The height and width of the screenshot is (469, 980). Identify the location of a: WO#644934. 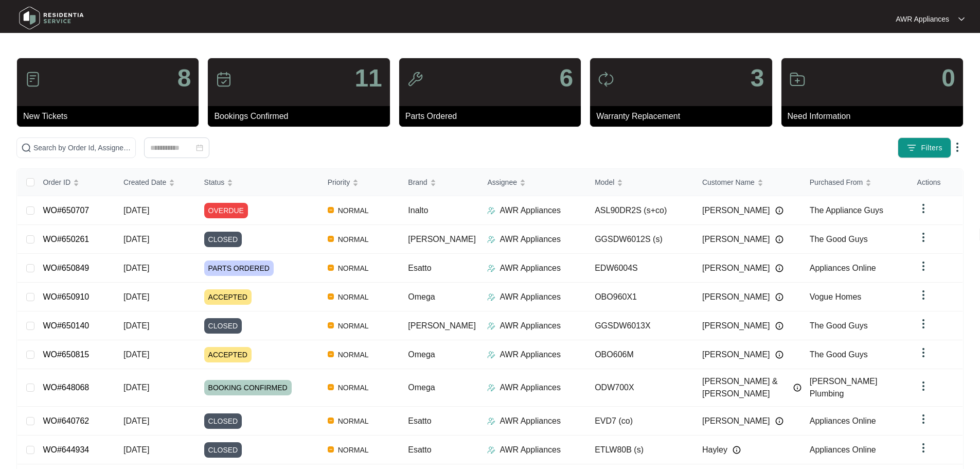
(66, 449).